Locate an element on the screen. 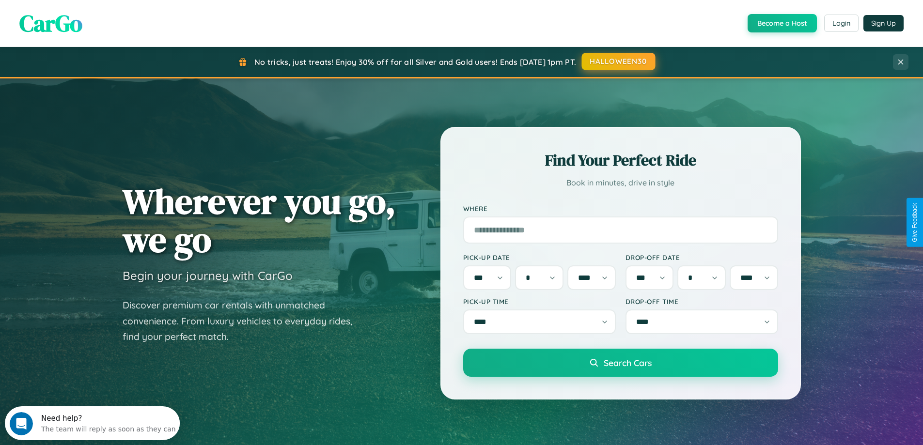 This screenshot has width=923, height=445. button: Login is located at coordinates (841, 23).